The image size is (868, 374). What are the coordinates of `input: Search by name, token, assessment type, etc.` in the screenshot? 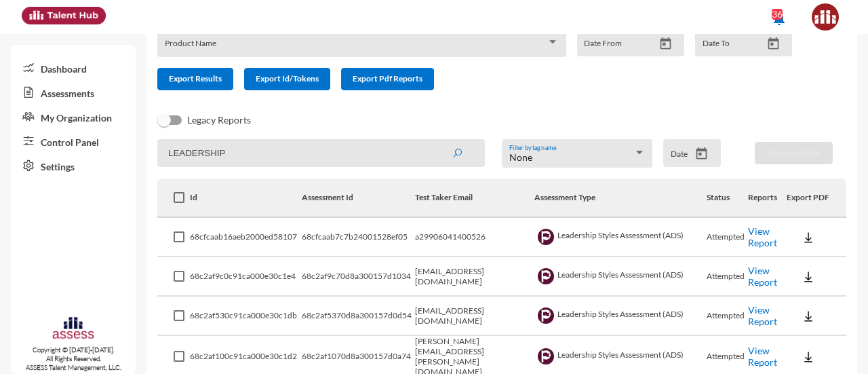 It's located at (321, 153).